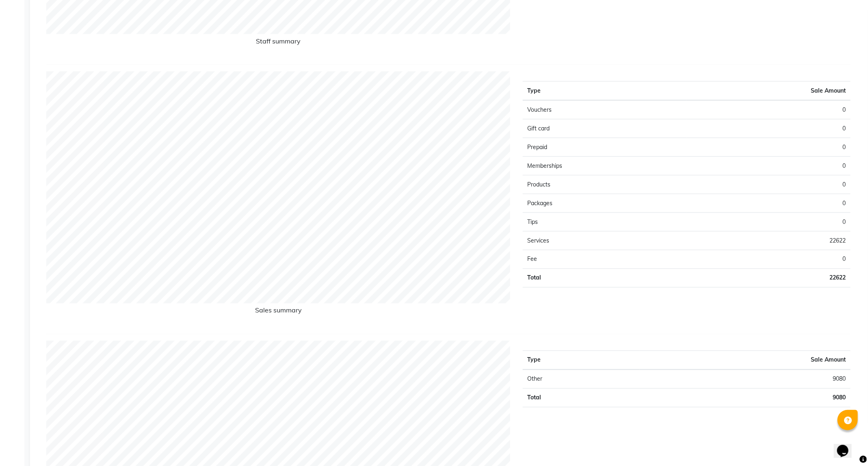 This screenshot has height=466, width=868. I want to click on td: Fee, so click(605, 260).